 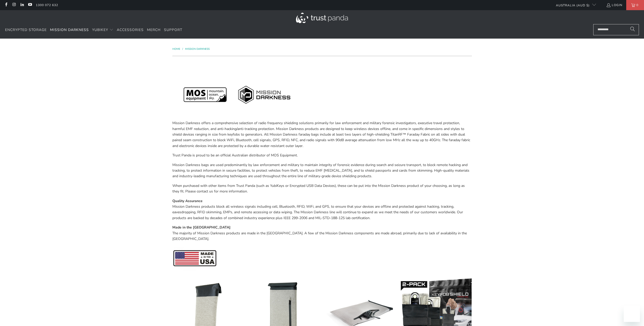 What do you see at coordinates (22, 5) in the screenshot?
I see `a: Trust Panda Australia on LinkedIn` at bounding box center [22, 5].